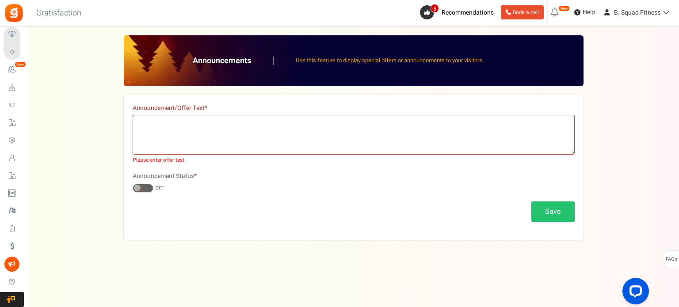 The image size is (679, 307). What do you see at coordinates (14, 70) in the screenshot?
I see `a: New` at bounding box center [14, 70].